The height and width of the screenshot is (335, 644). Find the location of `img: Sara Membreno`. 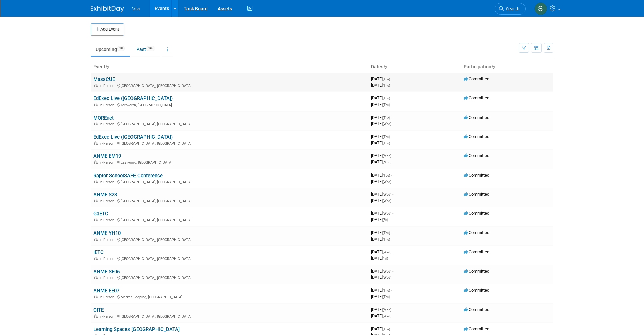

img: Sara Membreno is located at coordinates (541, 9).